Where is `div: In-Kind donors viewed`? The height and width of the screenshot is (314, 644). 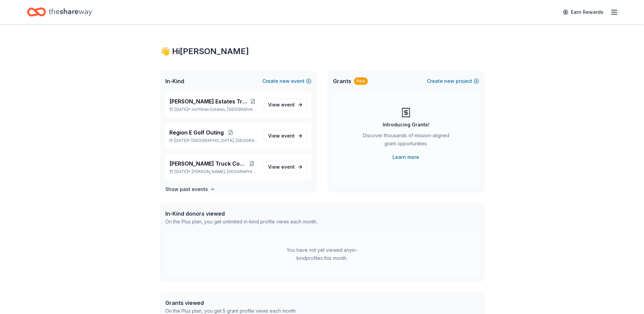
div: In-Kind donors viewed is located at coordinates (242, 213).